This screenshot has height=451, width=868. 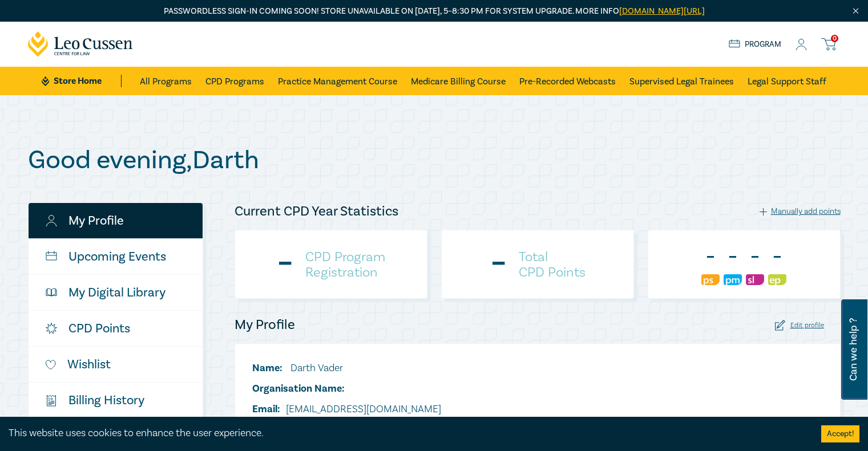 I want to click on span: Organisation Name:, so click(x=299, y=389).